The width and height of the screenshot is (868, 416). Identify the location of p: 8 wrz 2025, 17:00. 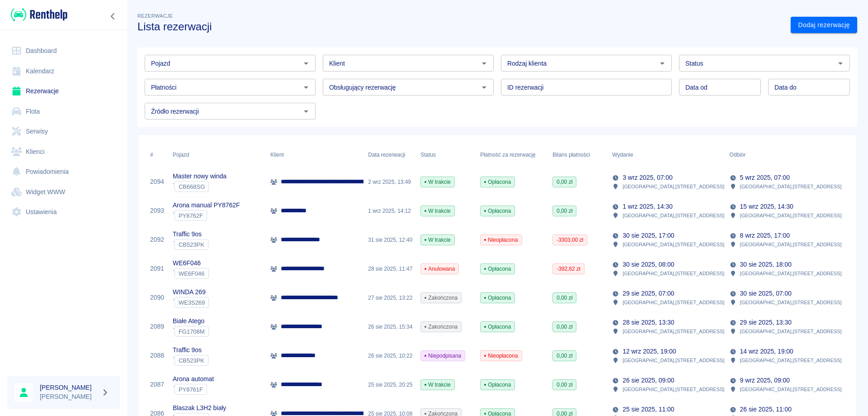
(765, 235).